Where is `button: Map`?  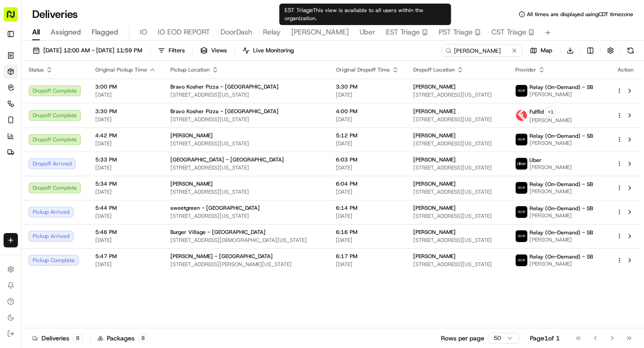 button: Map is located at coordinates (541, 50).